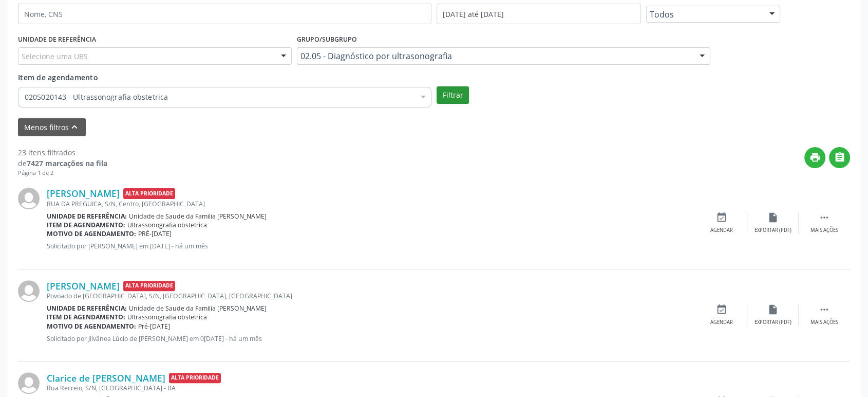 The image size is (868, 397). What do you see at coordinates (225, 14) in the screenshot?
I see `input: Nome, CNS` at bounding box center [225, 14].